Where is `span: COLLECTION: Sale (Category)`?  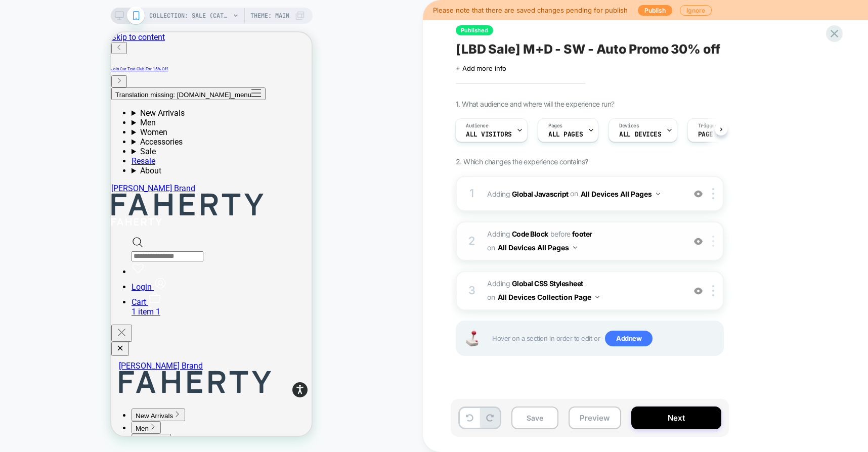
span: COLLECTION: Sale (Category) is located at coordinates (190, 16).